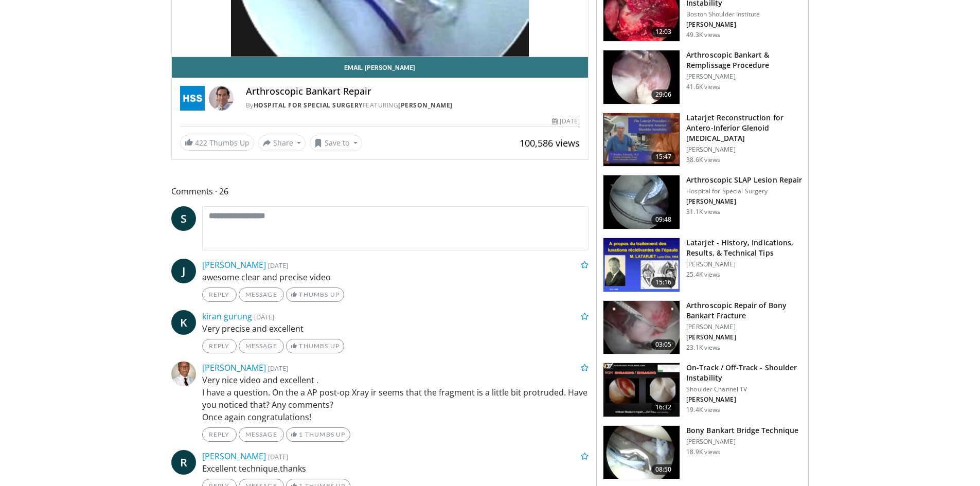 This screenshot has width=980, height=486. Describe the element at coordinates (282, 143) in the screenshot. I see `button: Share` at that location.